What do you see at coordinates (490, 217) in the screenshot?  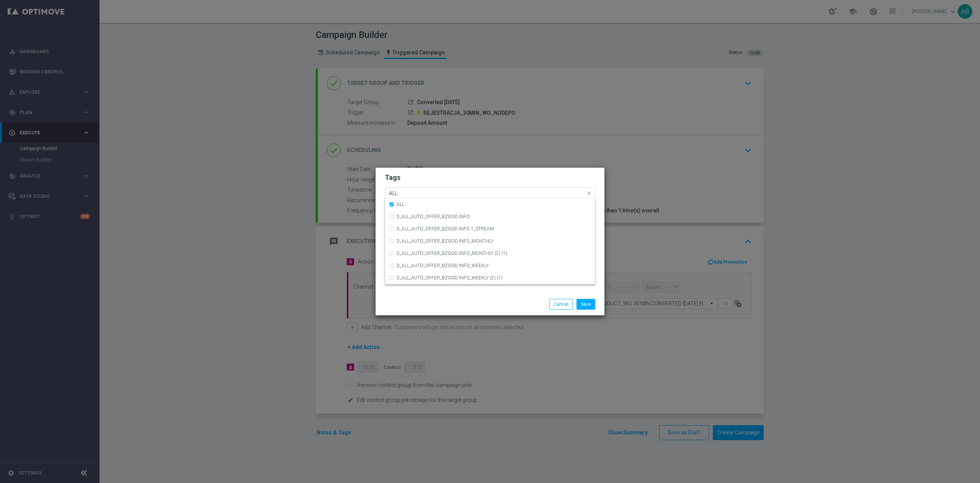 I see `div: D_ALL_AUTO_OFFER_BZGOD INFO` at bounding box center [490, 217].